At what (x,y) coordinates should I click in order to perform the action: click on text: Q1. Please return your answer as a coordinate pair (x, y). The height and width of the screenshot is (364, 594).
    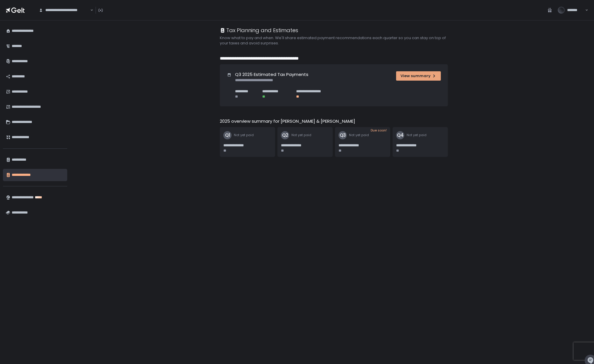
    Looking at the image, I should click on (227, 135).